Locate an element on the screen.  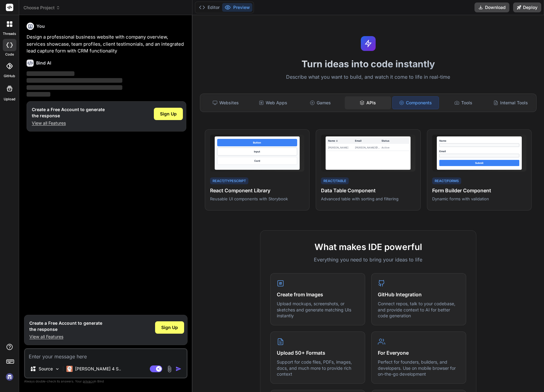
label: threads is located at coordinates (9, 33).